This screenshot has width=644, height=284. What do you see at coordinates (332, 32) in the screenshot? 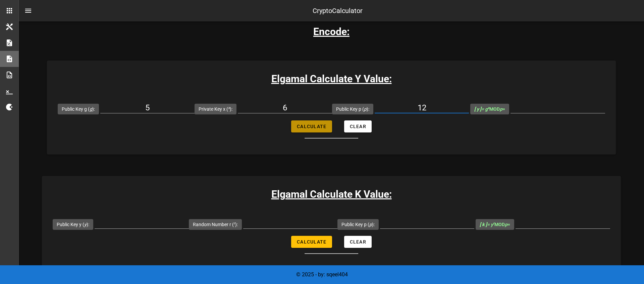
I see `h3: Encode:` at bounding box center [332, 32].